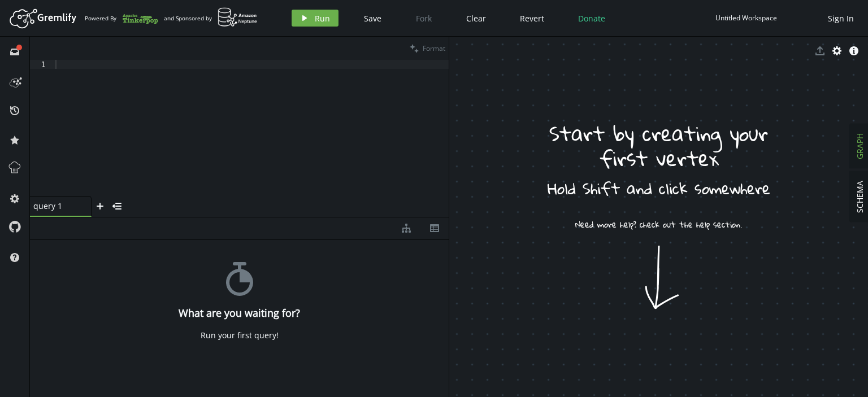 This screenshot has width=868, height=397. What do you see at coordinates (322, 18) in the screenshot?
I see `span: Run` at bounding box center [322, 18].